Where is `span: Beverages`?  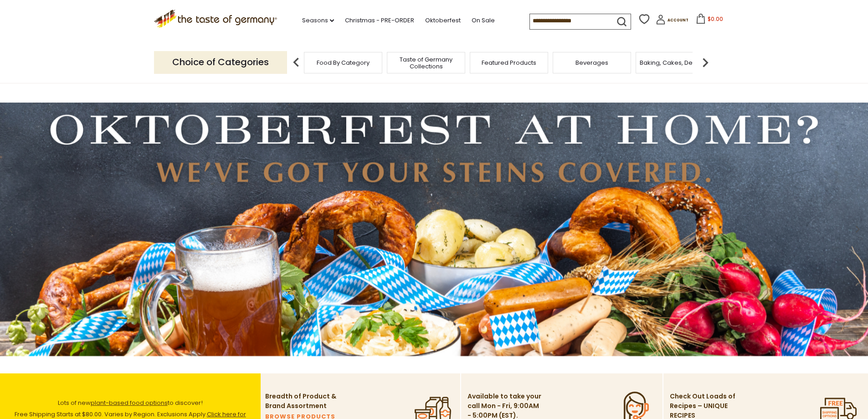
span: Beverages is located at coordinates (592, 63).